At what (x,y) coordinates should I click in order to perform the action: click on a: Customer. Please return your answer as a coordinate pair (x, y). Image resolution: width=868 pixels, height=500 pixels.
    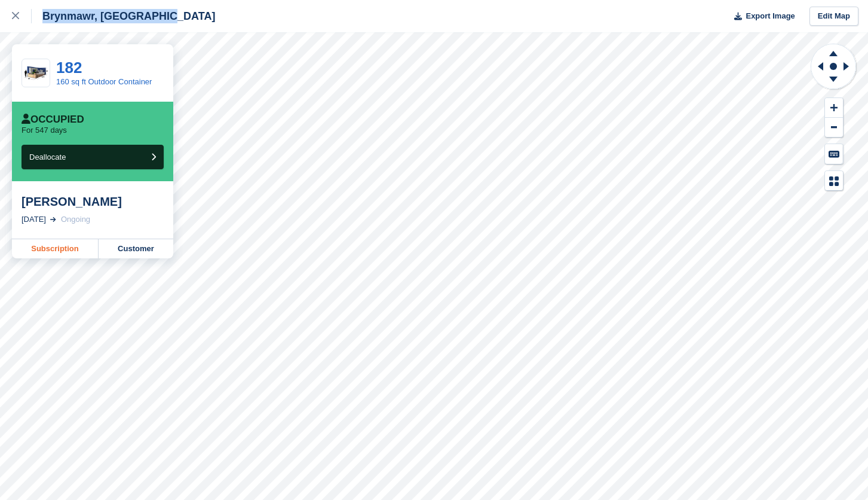
    Looking at the image, I should click on (136, 249).